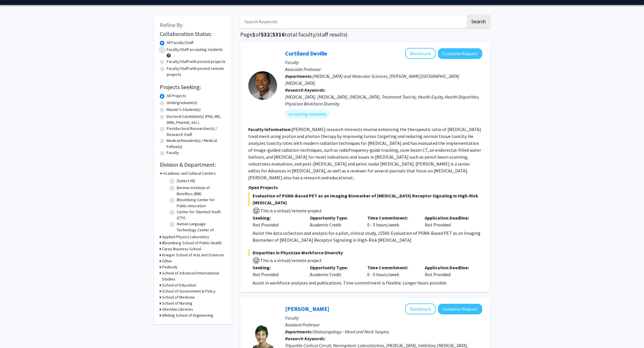 The height and width of the screenshot is (348, 644). What do you see at coordinates (460, 309) in the screenshot?
I see `button: Compose Request to Tara Deemyad` at bounding box center [460, 309].